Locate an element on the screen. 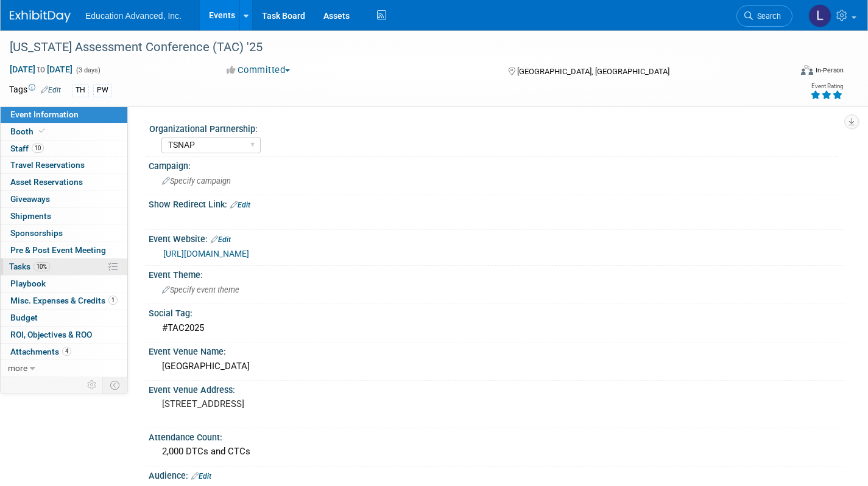  div: Organizational Partnership: is located at coordinates (494, 127).